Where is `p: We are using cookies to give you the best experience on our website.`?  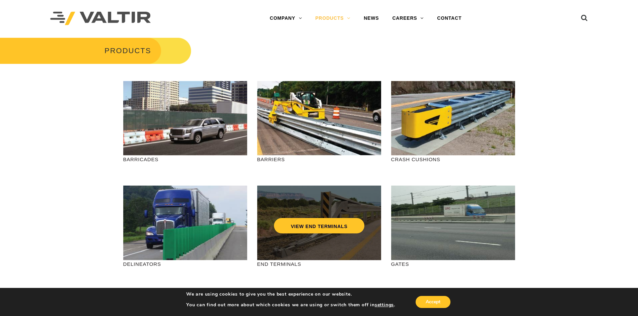 p: We are using cookies to give you the best experience on our website. is located at coordinates (291, 295).